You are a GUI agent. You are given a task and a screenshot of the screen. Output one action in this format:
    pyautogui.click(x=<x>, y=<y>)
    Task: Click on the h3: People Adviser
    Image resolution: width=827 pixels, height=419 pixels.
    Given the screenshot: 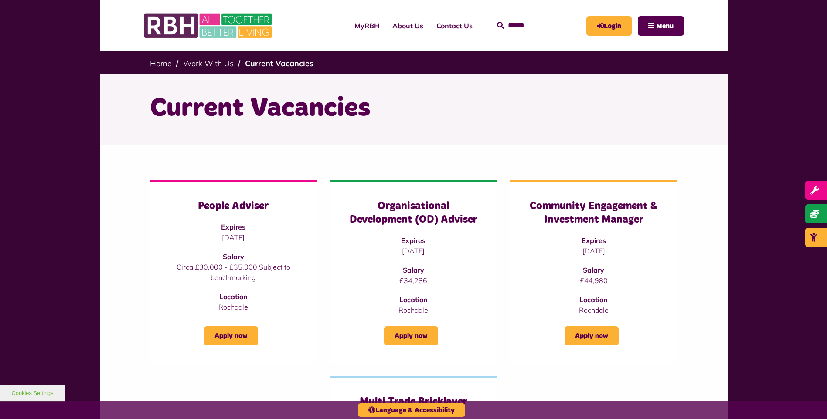 What is the action you would take?
    pyautogui.click(x=233, y=206)
    